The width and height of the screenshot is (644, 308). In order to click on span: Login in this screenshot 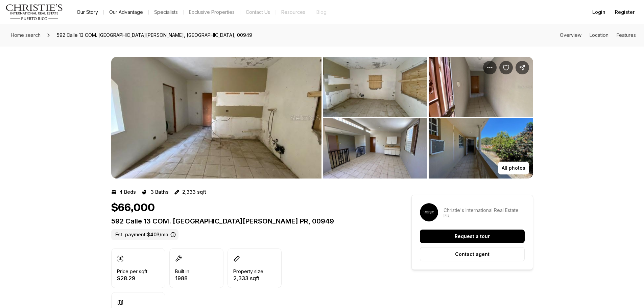, I will do `click(599, 12)`.